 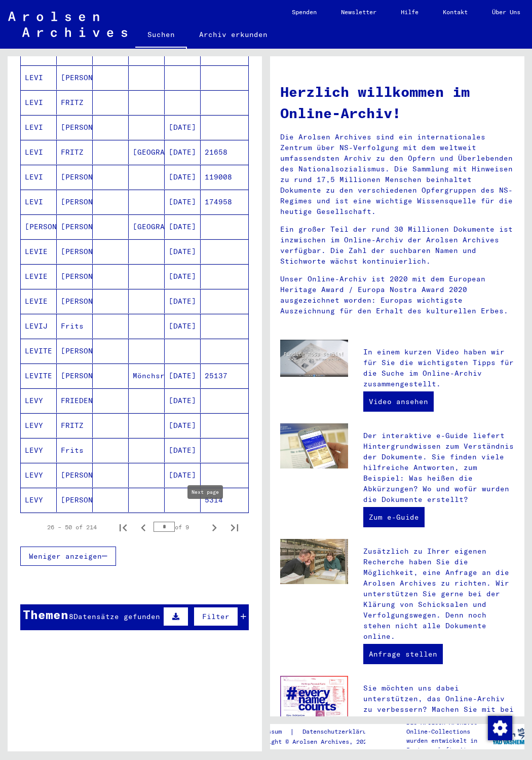 What do you see at coordinates (269, 732) in the screenshot?
I see `a: Impressum` at bounding box center [269, 732].